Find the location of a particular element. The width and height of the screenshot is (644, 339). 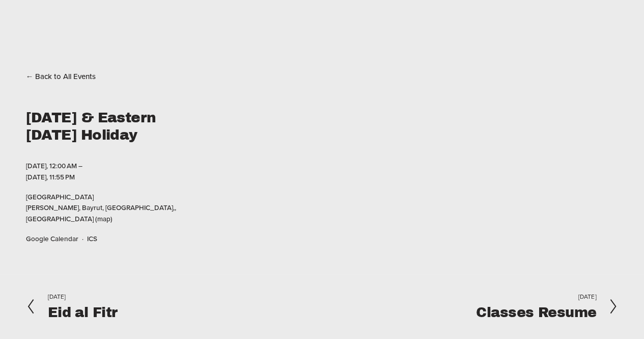

time: 12:00 AM is located at coordinates (63, 166).